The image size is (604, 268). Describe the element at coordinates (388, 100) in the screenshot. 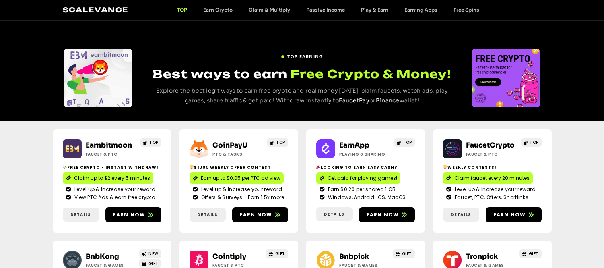

I see `a: Binance` at that location.